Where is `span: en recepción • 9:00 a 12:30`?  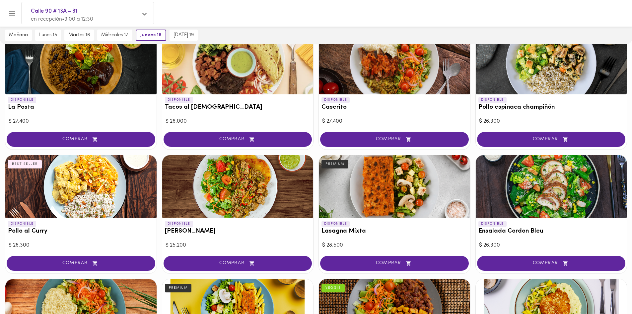
span: en recepción • 9:00 a 12:30 is located at coordinates (62, 19).